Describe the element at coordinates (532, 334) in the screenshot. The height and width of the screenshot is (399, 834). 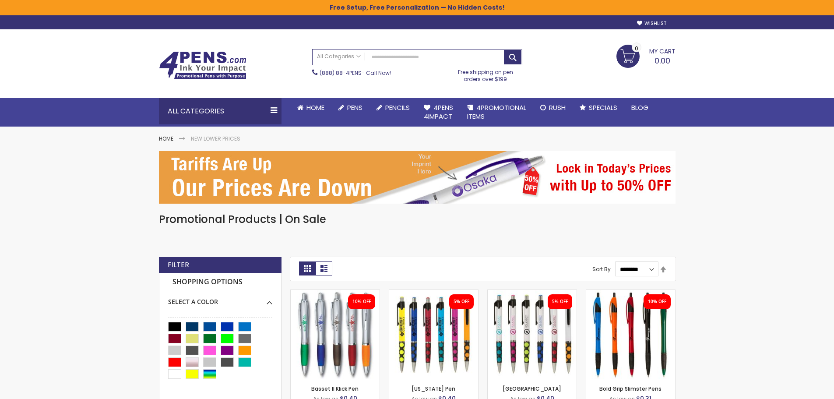
I see `img: New Orleans Pen` at that location.